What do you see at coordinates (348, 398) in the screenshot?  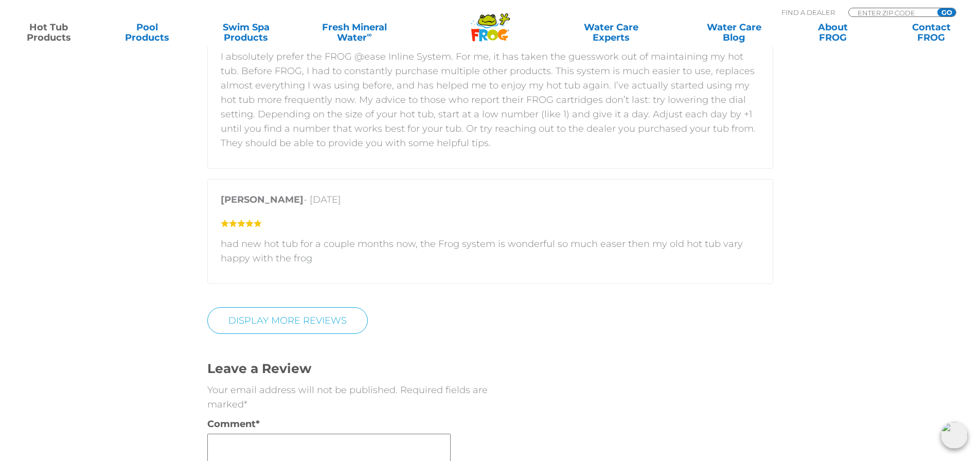 I see `span: Required fields are marked` at bounding box center [348, 398].